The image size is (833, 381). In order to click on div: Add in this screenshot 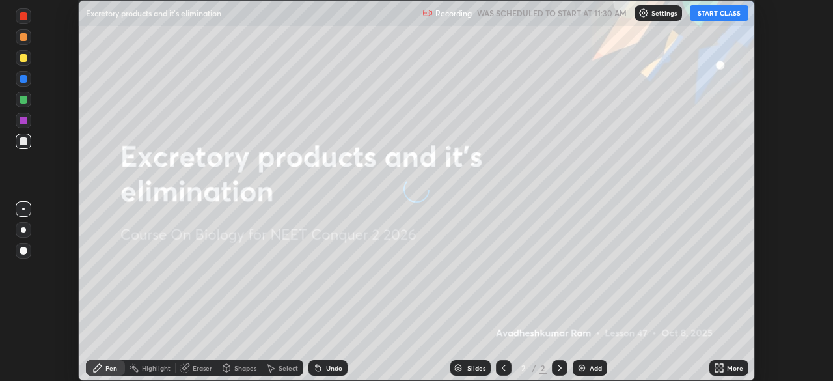, I will do `click(596, 368)`.